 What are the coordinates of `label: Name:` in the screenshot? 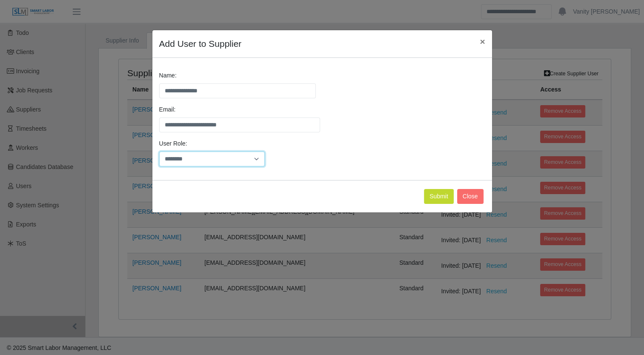 It's located at (168, 75).